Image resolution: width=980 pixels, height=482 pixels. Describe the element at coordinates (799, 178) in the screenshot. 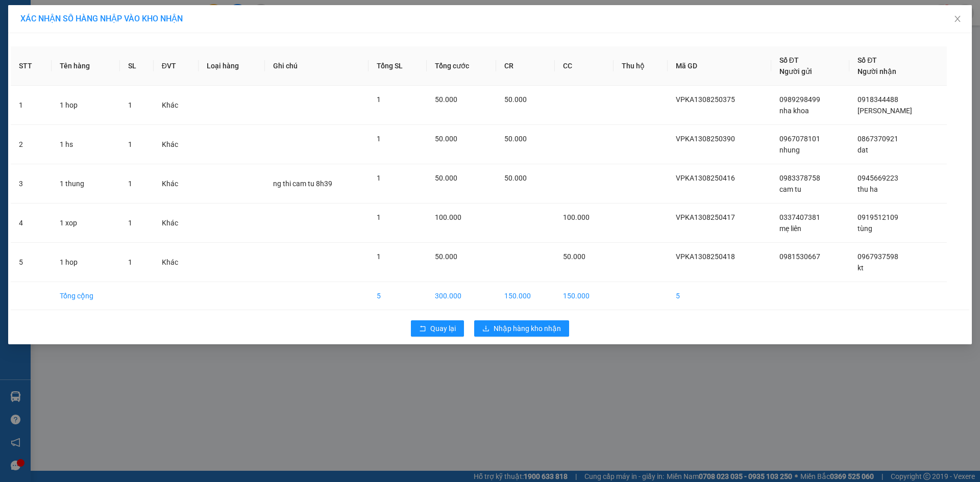

I see `span: 0983378758` at that location.